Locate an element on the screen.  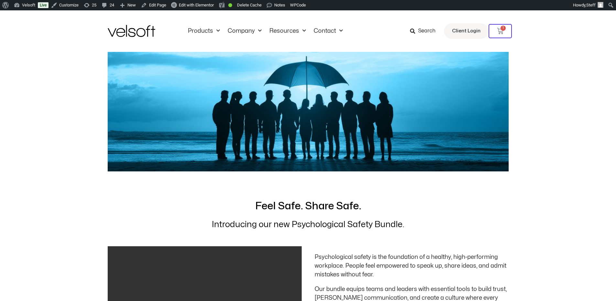
a: CompanyMenu Toggle is located at coordinates (245, 31).